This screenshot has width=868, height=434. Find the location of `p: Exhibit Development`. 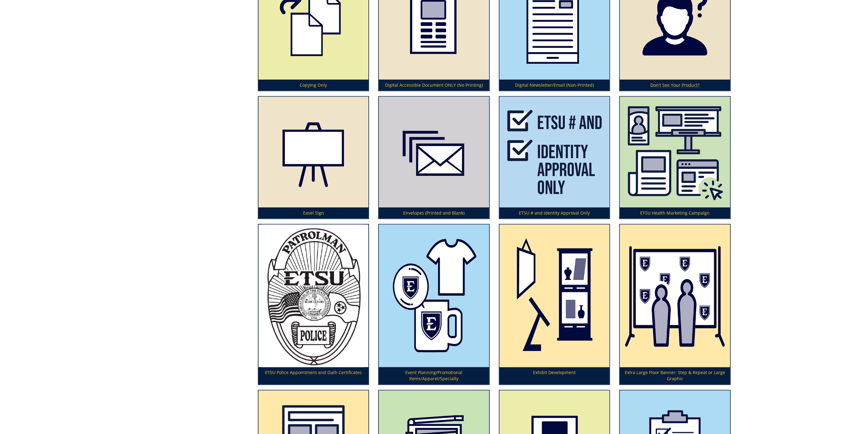

p: Exhibit Development is located at coordinates (555, 375).